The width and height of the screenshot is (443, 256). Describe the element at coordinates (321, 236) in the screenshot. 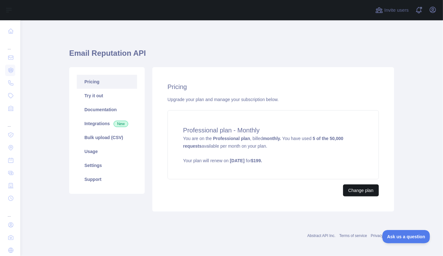

I see `a: Abstract API Inc.` at that location.